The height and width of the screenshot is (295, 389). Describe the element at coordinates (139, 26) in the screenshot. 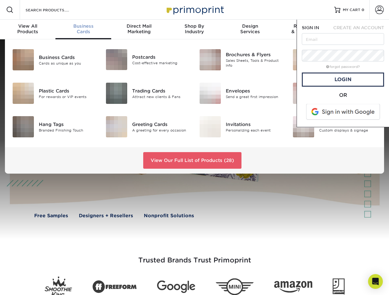

I see `span: Direct Mail` at that location.